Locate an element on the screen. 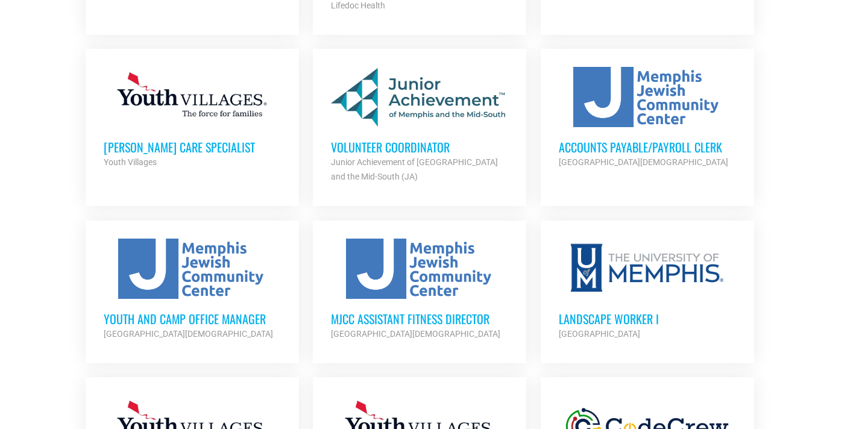 The width and height of the screenshot is (868, 429). strong: Lifedoc Health is located at coordinates (358, 5).